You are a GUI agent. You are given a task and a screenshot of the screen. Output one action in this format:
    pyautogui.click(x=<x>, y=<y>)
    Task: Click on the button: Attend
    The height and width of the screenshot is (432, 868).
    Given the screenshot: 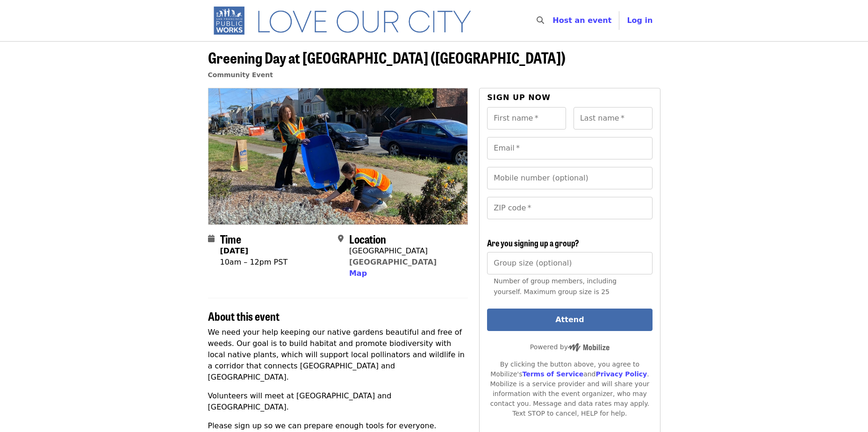 What is the action you would take?
    pyautogui.click(x=569, y=320)
    